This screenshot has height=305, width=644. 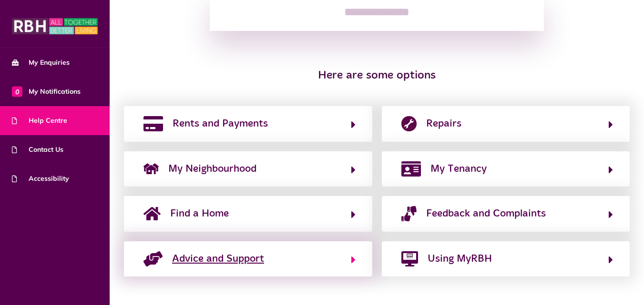 I want to click on button: Using MyRBH, so click(x=505, y=259).